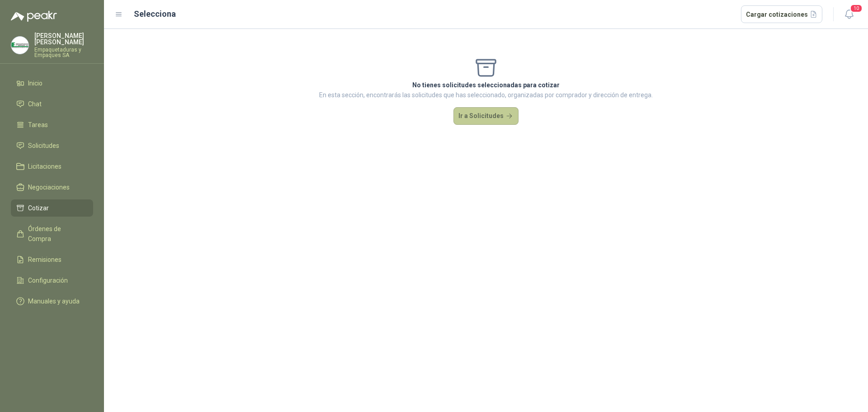 The width and height of the screenshot is (868, 412). I want to click on a: Chat, so click(52, 104).